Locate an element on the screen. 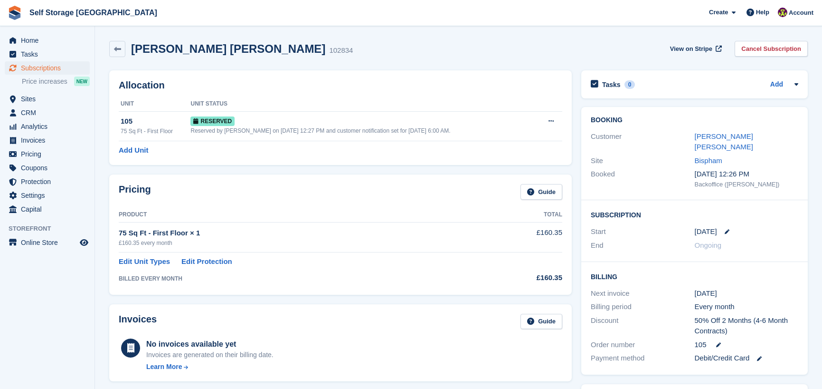 This screenshot has height=389, width=822. img: stora-icon-8386f47178a22dfd0bd8f6a31ec36ba5ce8667c1dd55bd0f319d3a0aa187defe.svg is located at coordinates (15, 13).